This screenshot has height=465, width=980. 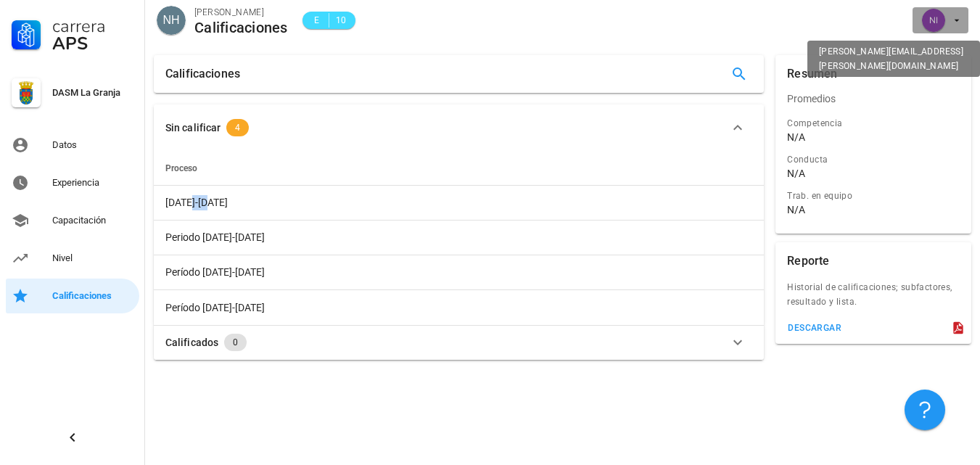 What do you see at coordinates (93, 26) in the screenshot?
I see `div: Carrera` at bounding box center [93, 26].